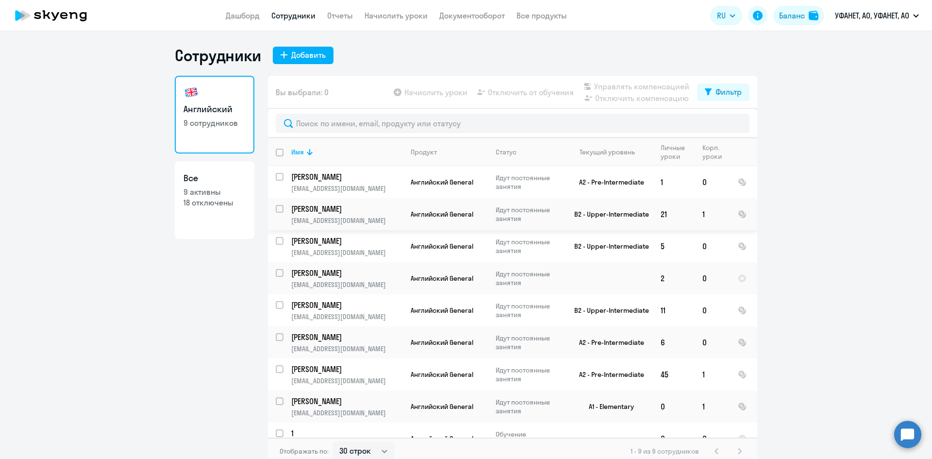 This screenshot has width=932, height=459. Describe the element at coordinates (297, 152) in the screenshot. I see `div: Имя` at that location.